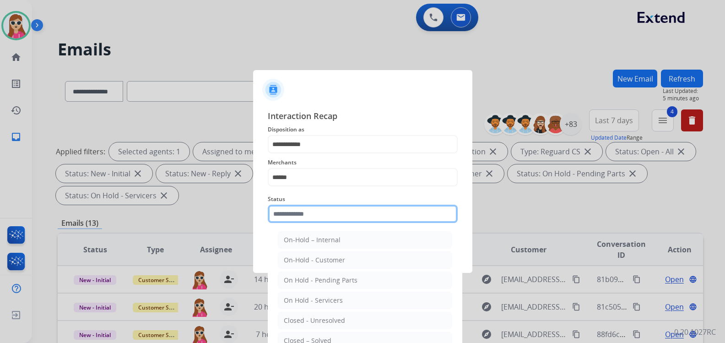 The image size is (725, 343). Describe the element at coordinates (362, 130) in the screenshot. I see `span: Disposition as` at that location.